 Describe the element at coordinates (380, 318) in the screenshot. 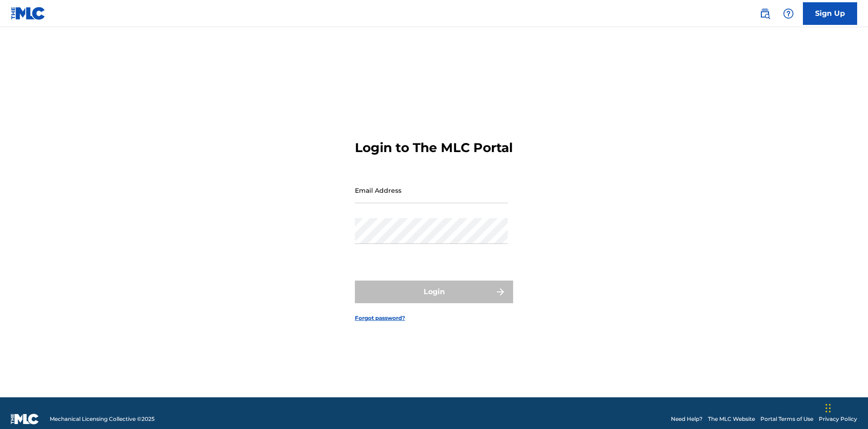

I see `a: Forgot password?` at that location.